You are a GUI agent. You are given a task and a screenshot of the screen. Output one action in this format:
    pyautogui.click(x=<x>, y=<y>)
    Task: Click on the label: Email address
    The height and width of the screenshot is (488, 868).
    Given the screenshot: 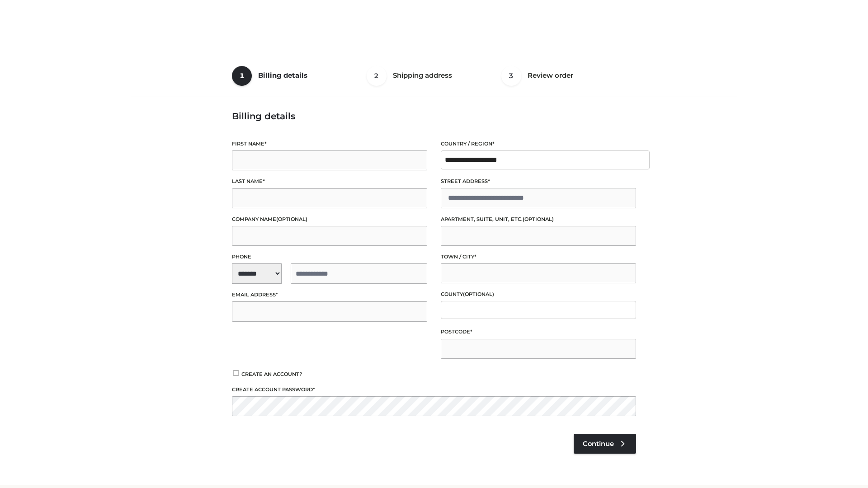 What is the action you would take?
    pyautogui.click(x=330, y=294)
    